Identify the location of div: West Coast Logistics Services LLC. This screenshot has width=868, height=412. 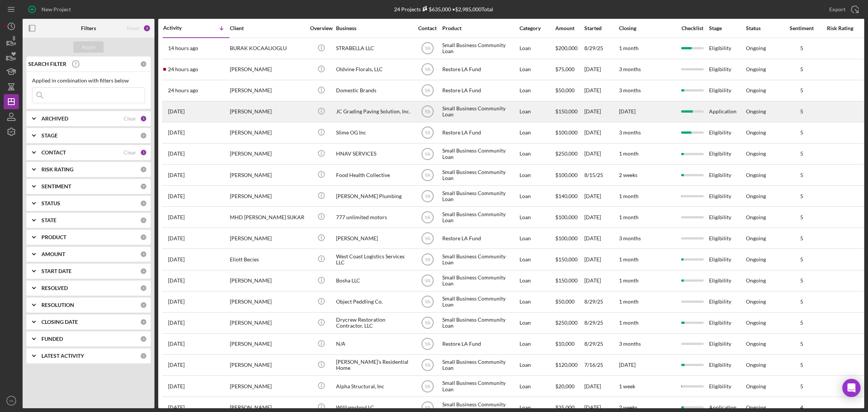
(374, 259).